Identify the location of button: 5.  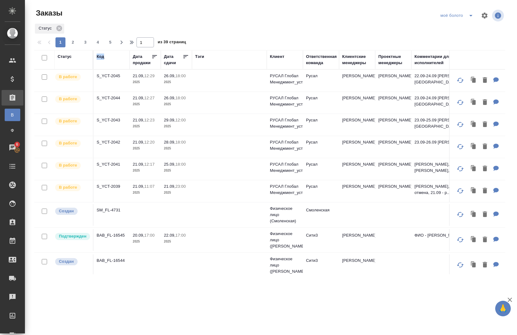
(110, 42).